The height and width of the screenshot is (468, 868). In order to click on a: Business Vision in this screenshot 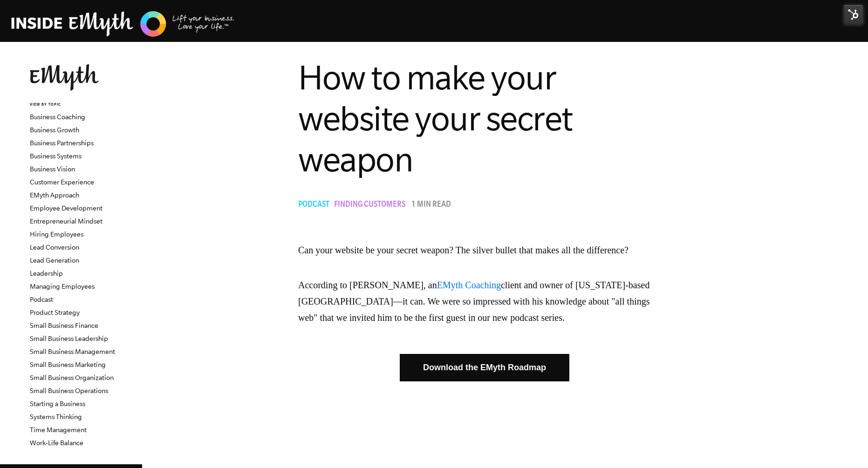, I will do `click(52, 169)`.